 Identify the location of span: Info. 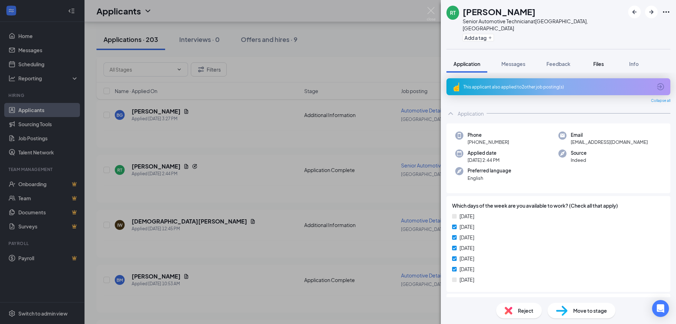
(634, 64).